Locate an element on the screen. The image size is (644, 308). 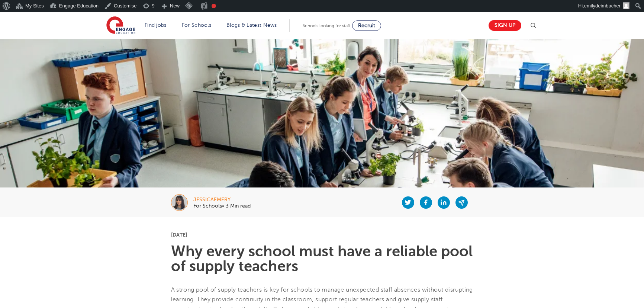
p: For Schools• 3 Min read is located at coordinates (222, 206).